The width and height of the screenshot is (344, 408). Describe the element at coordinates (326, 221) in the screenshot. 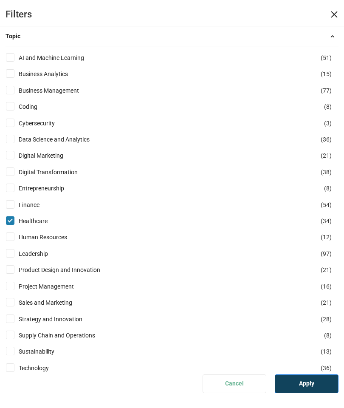

I see `span: 34` at that location.